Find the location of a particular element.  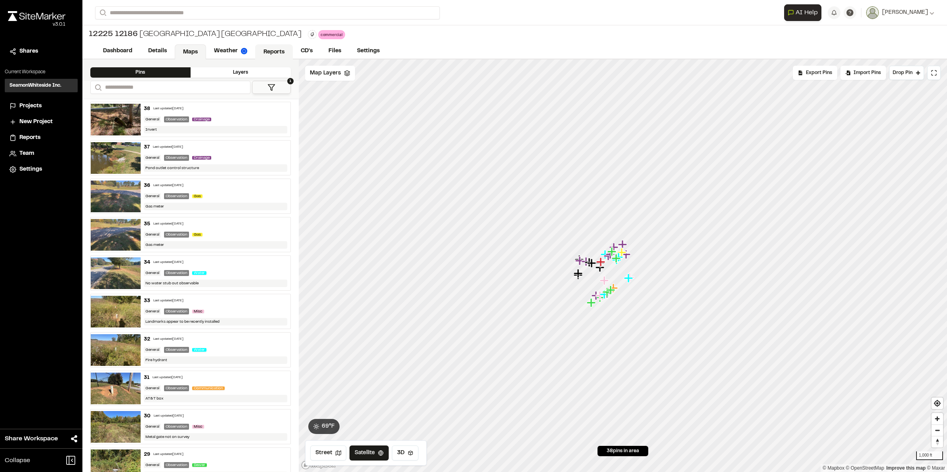

div: Invert is located at coordinates (216, 130).